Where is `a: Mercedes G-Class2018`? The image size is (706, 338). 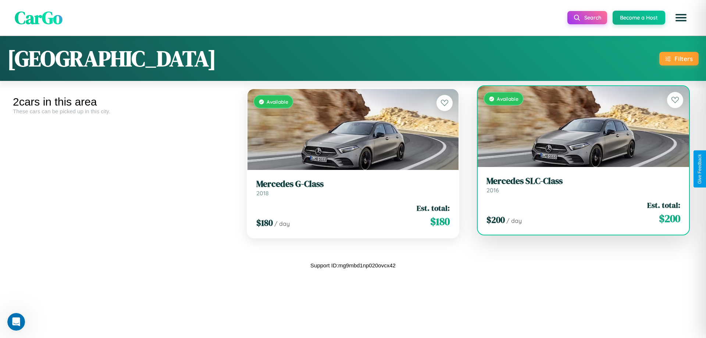 a: Mercedes G-Class2018 is located at coordinates (353, 187).